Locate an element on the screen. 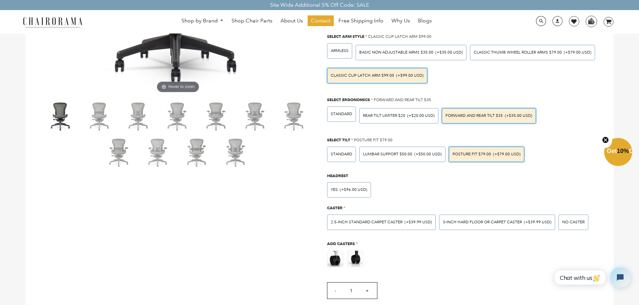 The image size is (639, 305). span: (+$50.00 USD) is located at coordinates (428, 155).